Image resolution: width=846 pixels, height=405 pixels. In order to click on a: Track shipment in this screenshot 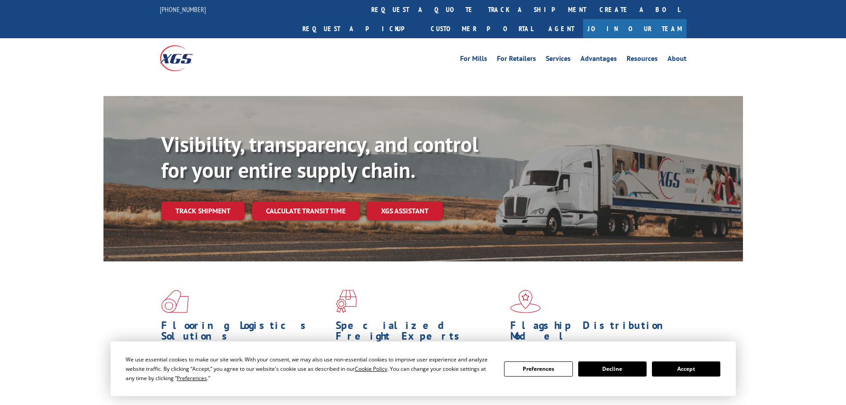, I will do `click(203, 210)`.